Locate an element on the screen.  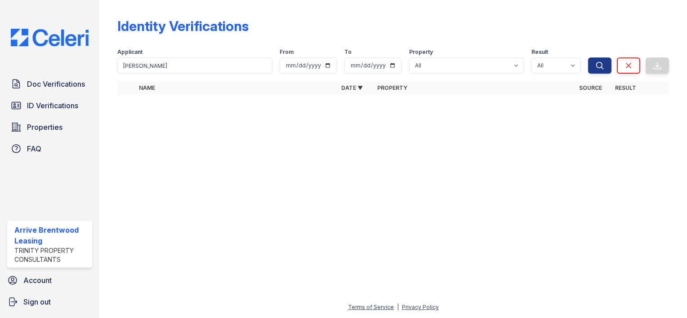
a: ID Verifications is located at coordinates (49, 106).